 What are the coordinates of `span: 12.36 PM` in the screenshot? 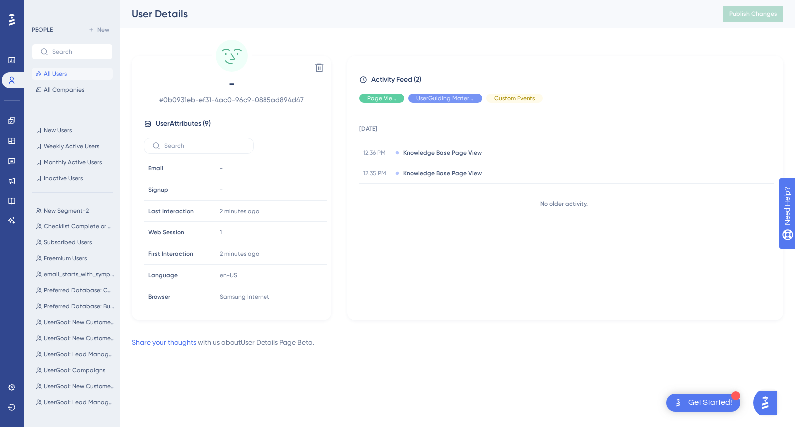 It's located at (377, 153).